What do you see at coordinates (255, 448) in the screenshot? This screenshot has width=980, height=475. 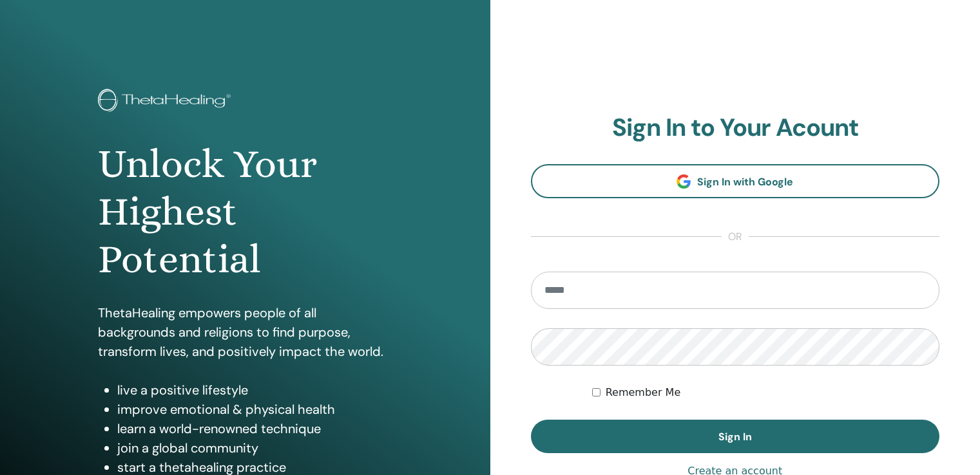 I see `li: join a global community` at bounding box center [255, 448].